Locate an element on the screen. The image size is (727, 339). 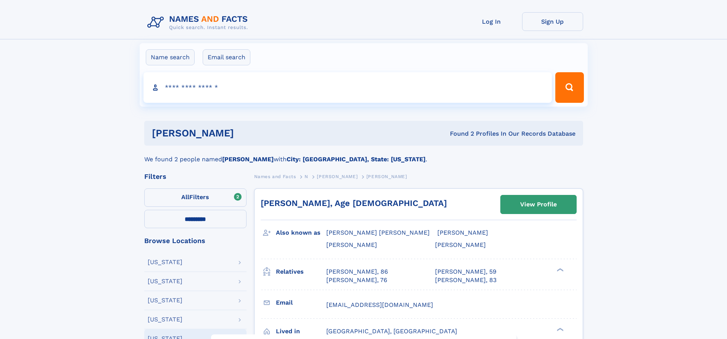
div: Filters is located at coordinates (195, 176).